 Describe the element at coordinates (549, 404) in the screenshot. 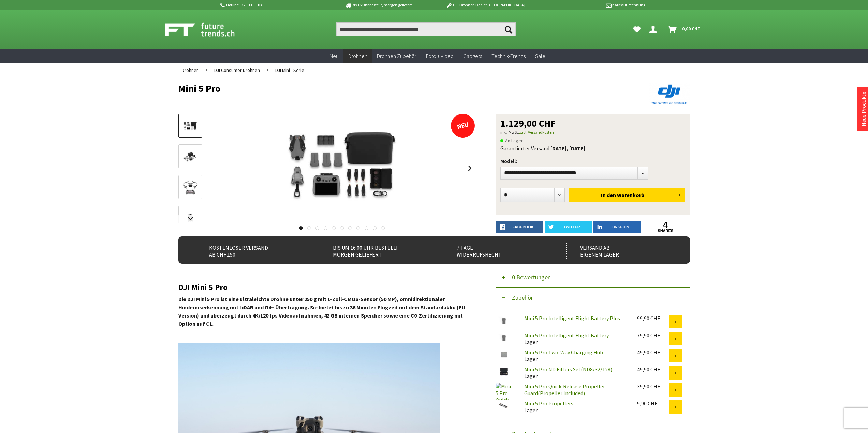

I see `a: Mini 5 Pro Propellers` at that location.